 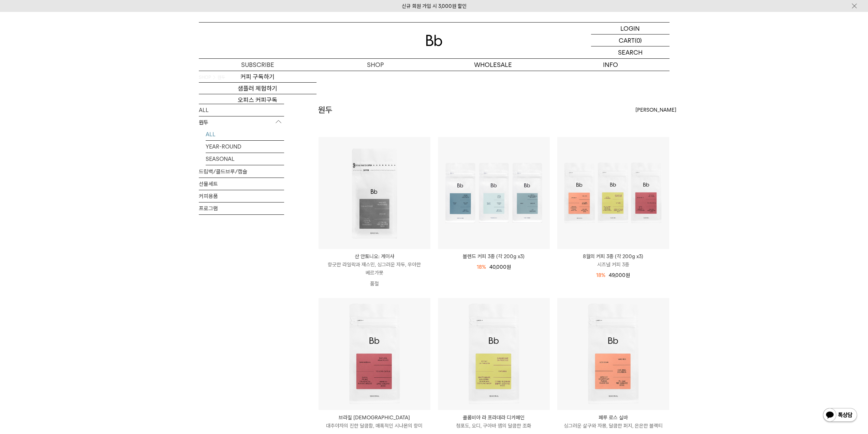 I want to click on p: 산 안토니오: 게이샤, so click(x=374, y=256).